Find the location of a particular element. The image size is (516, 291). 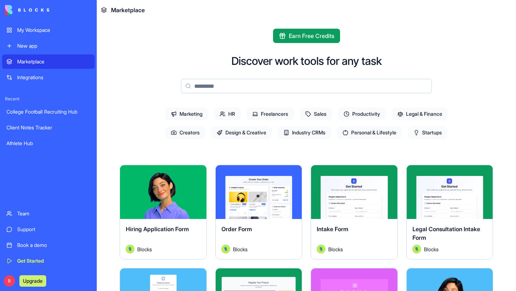

span: Hiring Application Form is located at coordinates (157, 229).